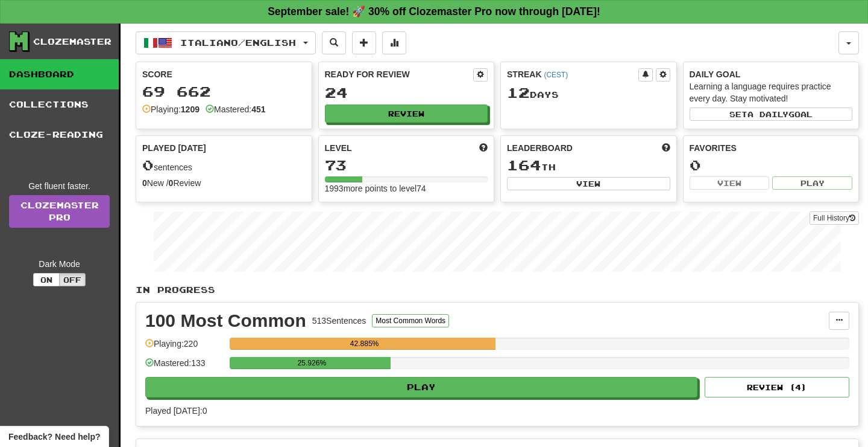 This screenshot has width=868, height=447. Describe the element at coordinates (224, 166) in the screenshot. I see `div: sentences` at that location.